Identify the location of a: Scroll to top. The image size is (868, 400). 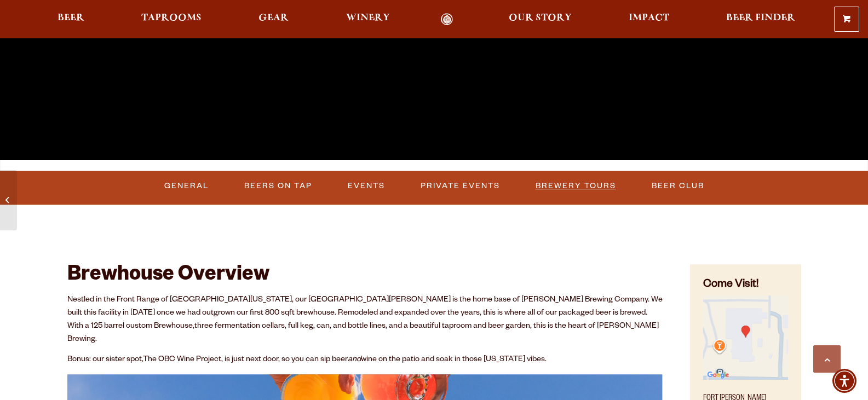
(827, 359).